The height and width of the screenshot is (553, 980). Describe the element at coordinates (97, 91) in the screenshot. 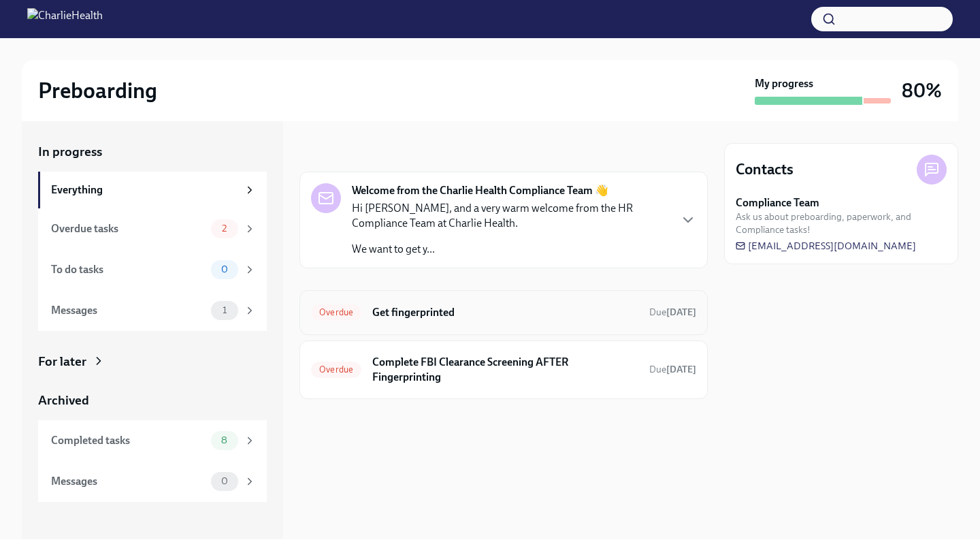

I see `h2: Preboarding` at that location.